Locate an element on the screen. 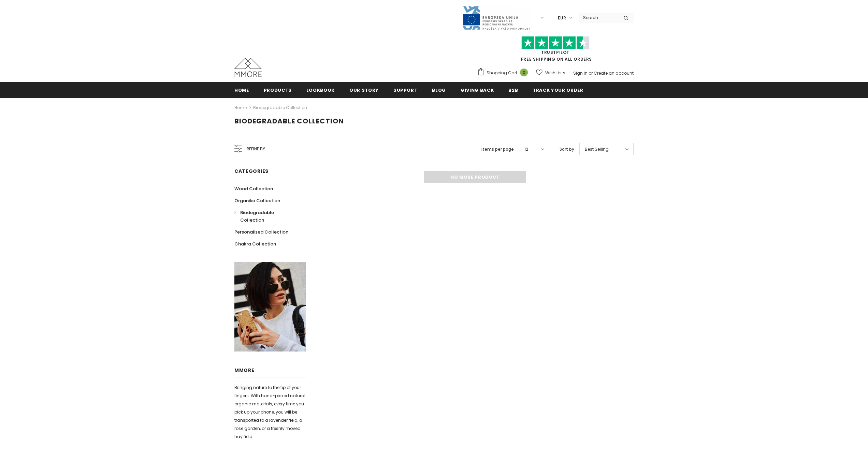  span: Categories is located at coordinates (252, 171).